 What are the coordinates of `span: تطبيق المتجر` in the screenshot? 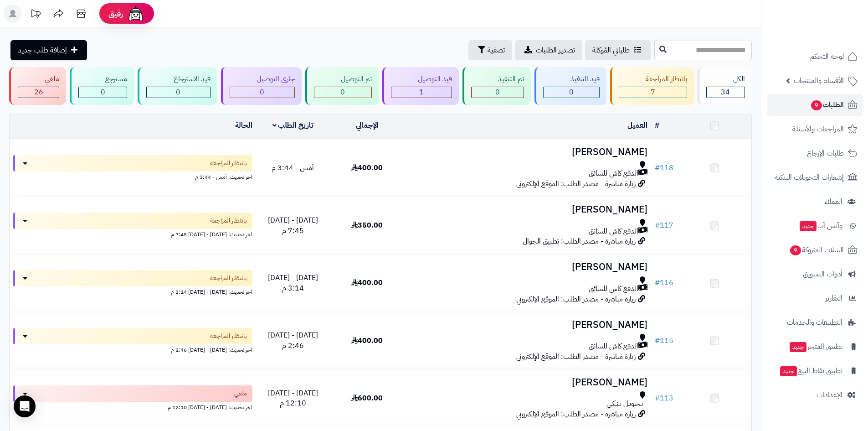 It's located at (815, 347).